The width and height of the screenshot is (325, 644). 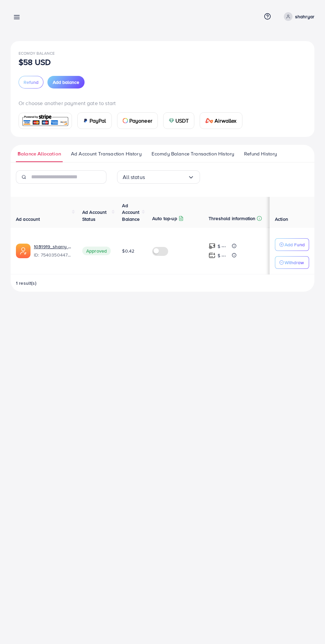 What do you see at coordinates (53, 251) in the screenshot?
I see `div: <span class='underline'>1031919_sharry mughal_1755624852344</span></br>7540350447681863698` at bounding box center [53, 251].